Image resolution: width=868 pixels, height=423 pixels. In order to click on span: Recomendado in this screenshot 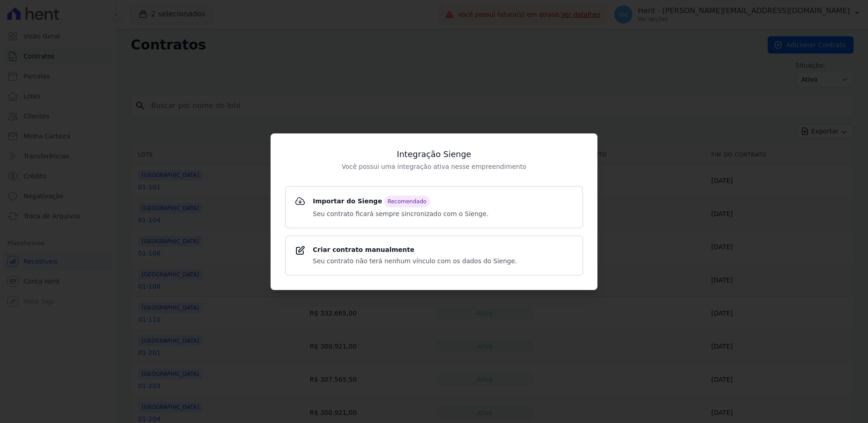, I will do `click(407, 201)`.